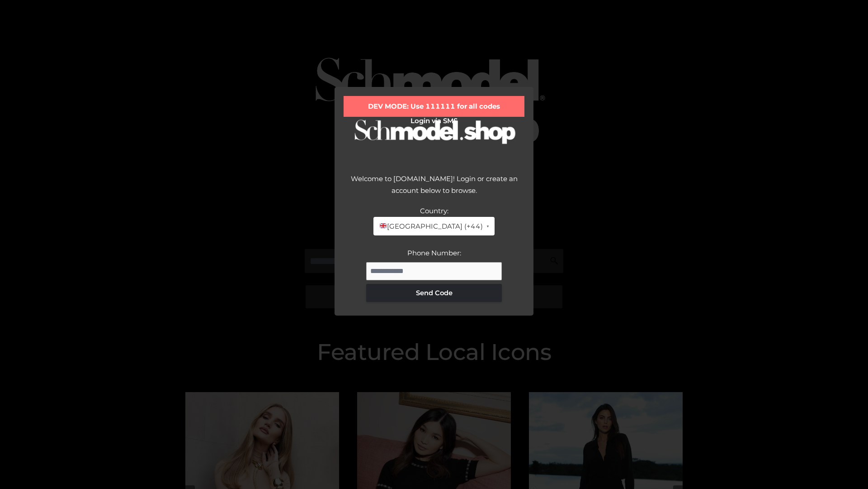 This screenshot has height=489, width=868. What do you see at coordinates (434, 293) in the screenshot?
I see `button: Send Code` at bounding box center [434, 293].